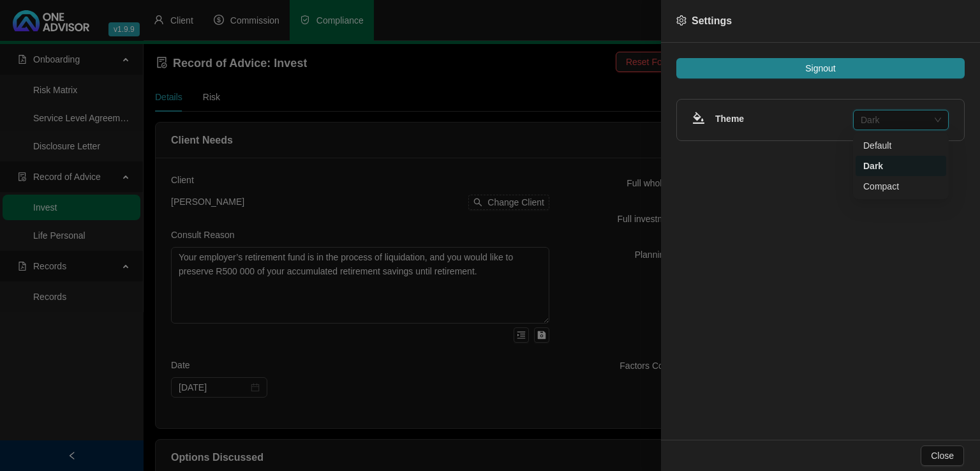  I want to click on span: Dark, so click(901, 120).